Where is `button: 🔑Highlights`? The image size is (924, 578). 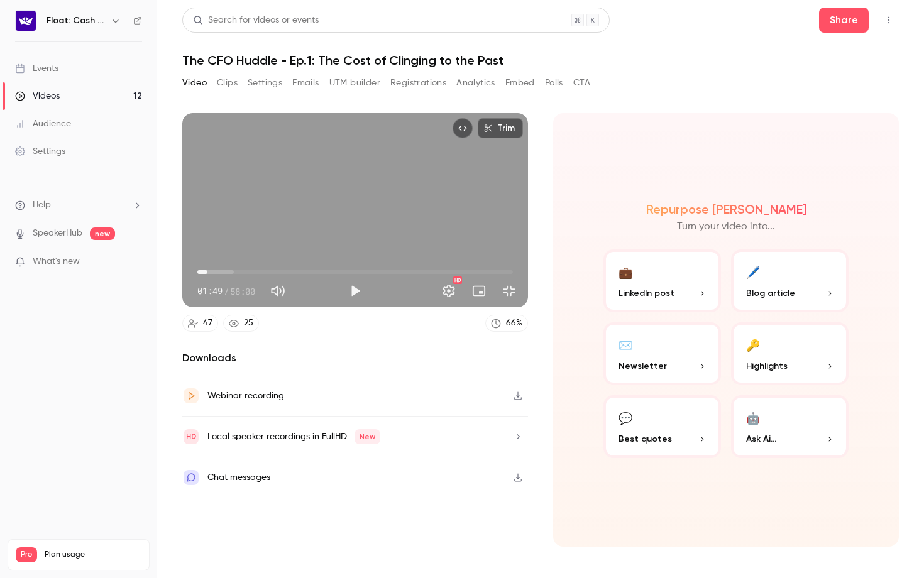
button: 🔑Highlights is located at coordinates (790, 354).